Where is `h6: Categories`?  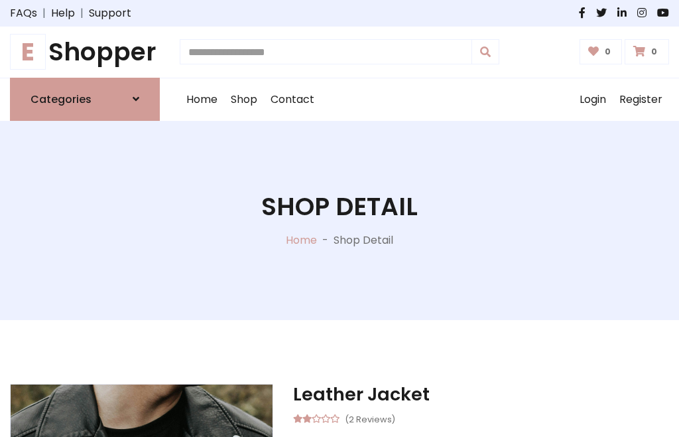
h6: Categories is located at coordinates (61, 99).